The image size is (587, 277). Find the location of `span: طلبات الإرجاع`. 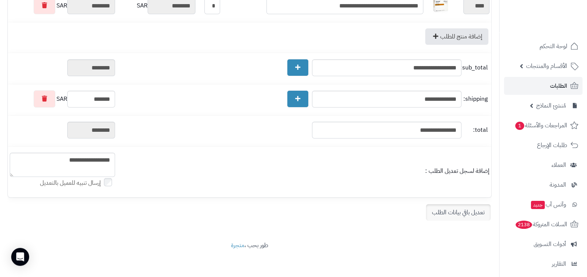

span: طلبات الإرجاع is located at coordinates (552, 145).